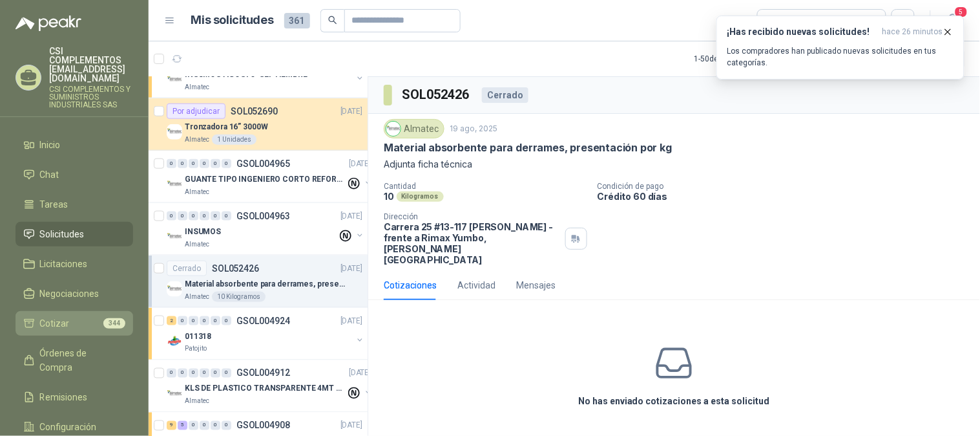  What do you see at coordinates (734, 59) in the screenshot?
I see `div: 1 - 50 de 212` at bounding box center [734, 59].